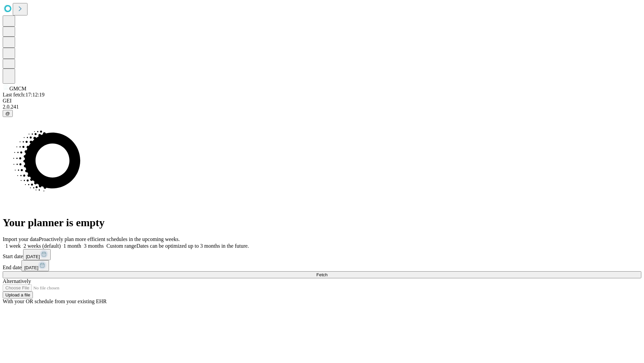 The width and height of the screenshot is (644, 363). Describe the element at coordinates (322, 274) in the screenshot. I see `button: Fetch` at that location.